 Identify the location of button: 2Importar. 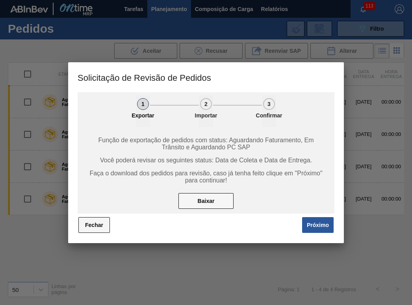
(206, 111).